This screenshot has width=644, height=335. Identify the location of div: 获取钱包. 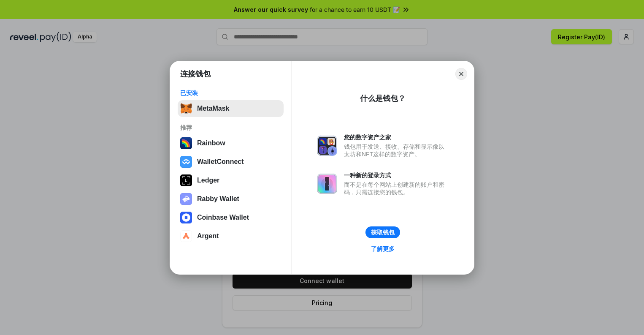
(383, 232).